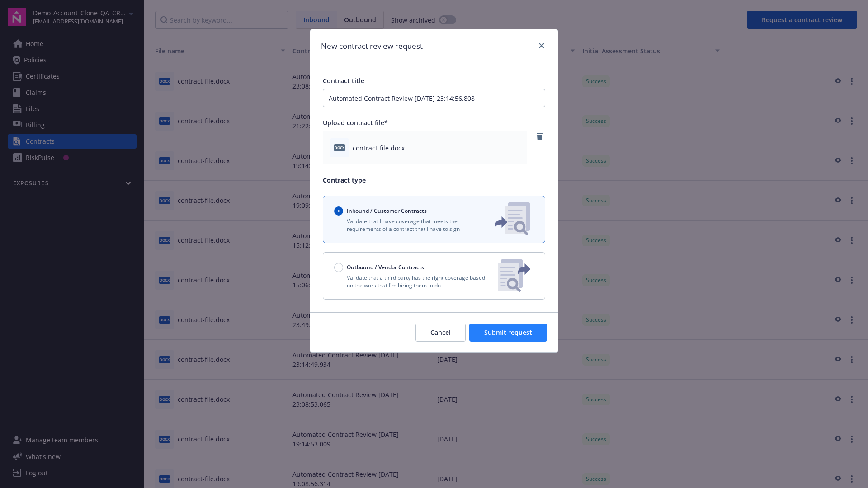  What do you see at coordinates (434, 276) in the screenshot?
I see `button: Outbound / Vendor ContractsValidate that a third party has the right coverage based on the work t...` at bounding box center [434, 276].